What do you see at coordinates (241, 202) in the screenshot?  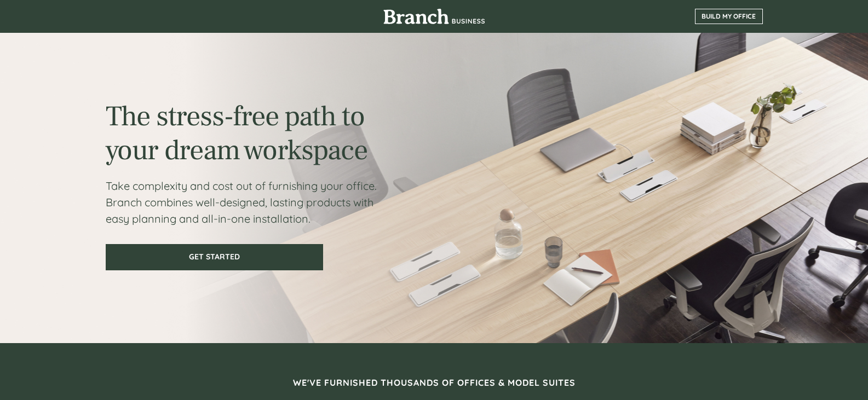 I see `span: Take complexity and cost out of furnishing your office. Branch combines well-designed, lasting pr...` at bounding box center [241, 202].